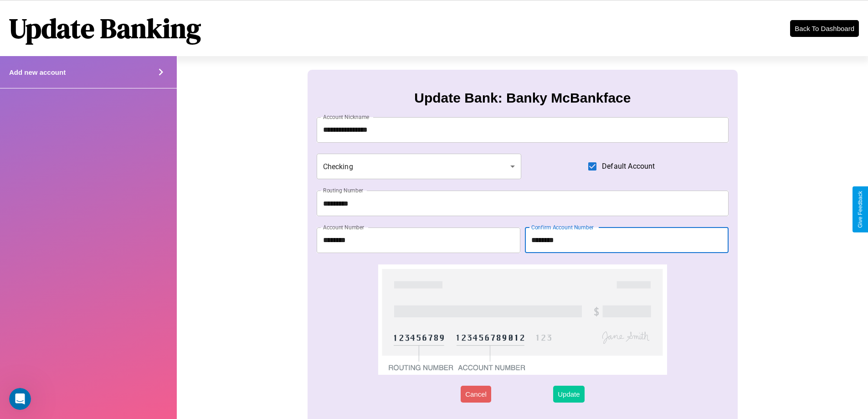 Image resolution: width=868 pixels, height=419 pixels. What do you see at coordinates (522, 98) in the screenshot?
I see `h3: Update Bank: Banky McBankface` at bounding box center [522, 98].